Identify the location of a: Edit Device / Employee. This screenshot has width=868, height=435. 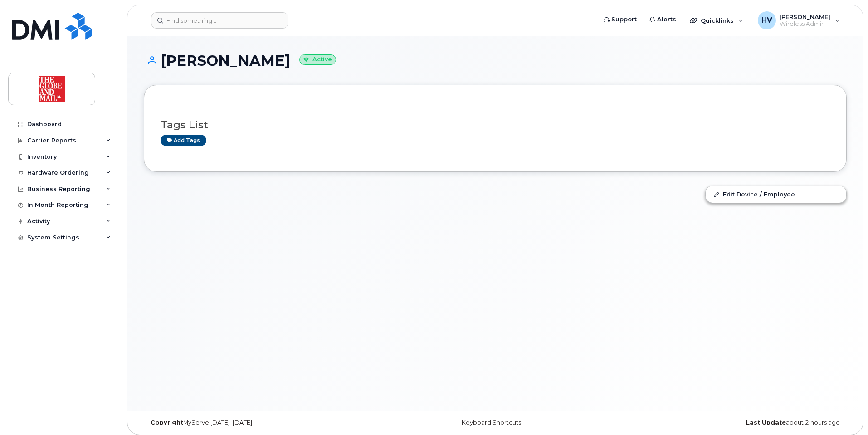
(775, 195).